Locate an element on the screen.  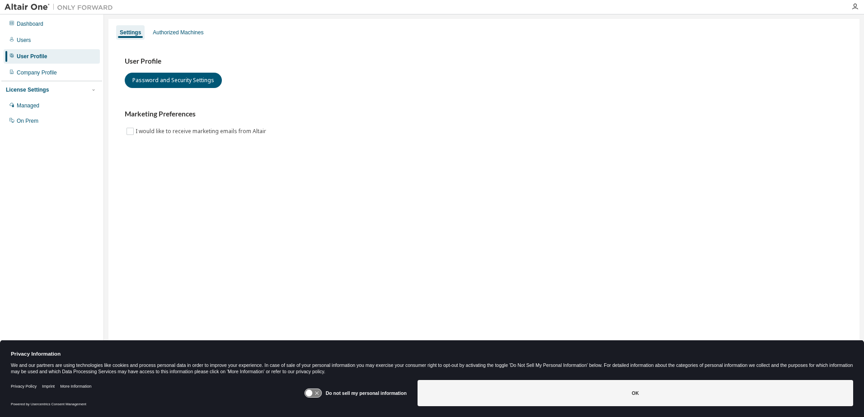
div: Users is located at coordinates (23, 40).